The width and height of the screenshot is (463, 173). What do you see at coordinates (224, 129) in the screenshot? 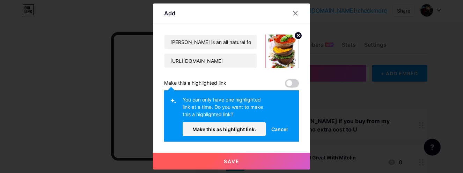
I see `span: Make this as highlight link.` at bounding box center [224, 129].